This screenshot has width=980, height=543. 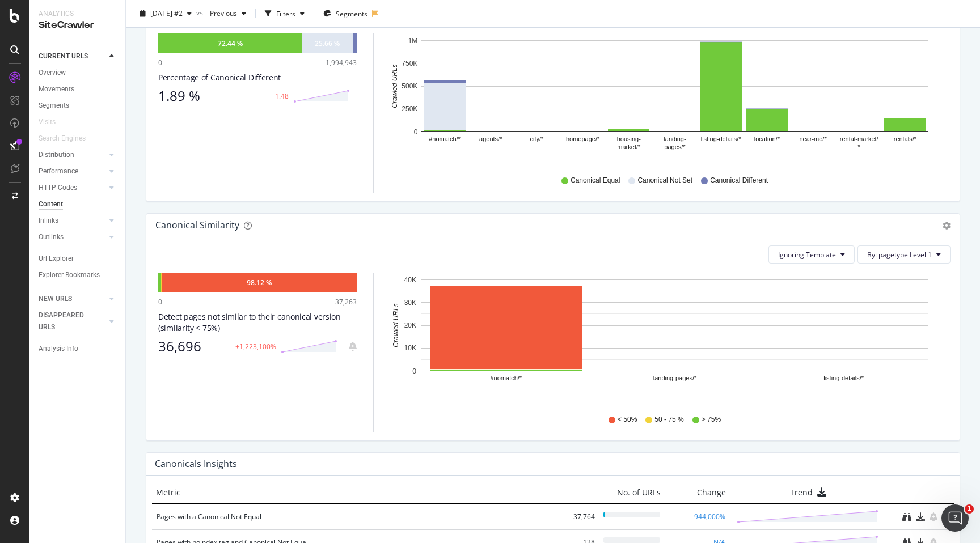 I want to click on span: Canonical Not Set, so click(x=665, y=180).